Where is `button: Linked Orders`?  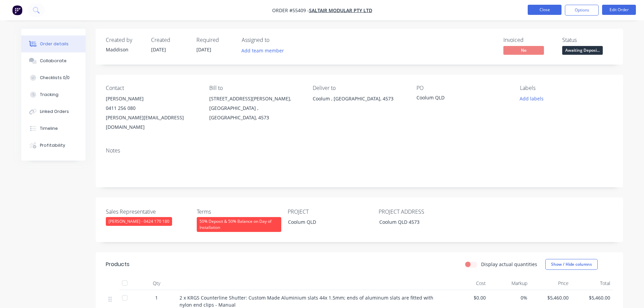
button: Linked Orders is located at coordinates (54, 111).